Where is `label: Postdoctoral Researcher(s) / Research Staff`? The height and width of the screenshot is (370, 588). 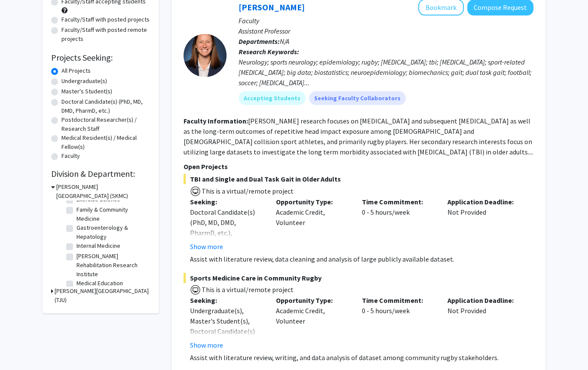 label: Postdoctoral Researcher(s) / Research Staff is located at coordinates (105, 124).